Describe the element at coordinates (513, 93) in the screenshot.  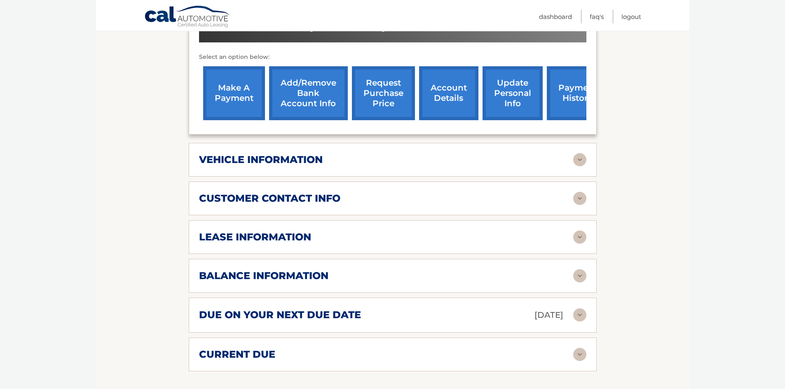
I see `a: update personal info` at that location.